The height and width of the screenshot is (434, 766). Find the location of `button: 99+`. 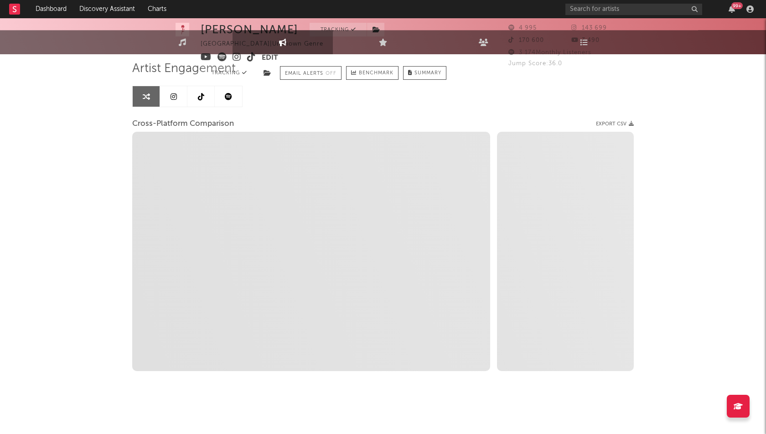

button: 99+ is located at coordinates (732, 9).